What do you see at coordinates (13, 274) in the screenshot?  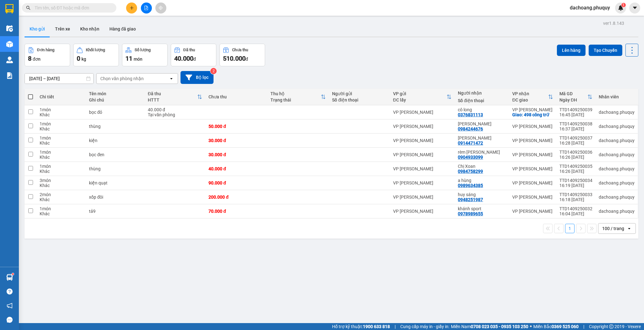 I see `sup: 1` at bounding box center [13, 274].